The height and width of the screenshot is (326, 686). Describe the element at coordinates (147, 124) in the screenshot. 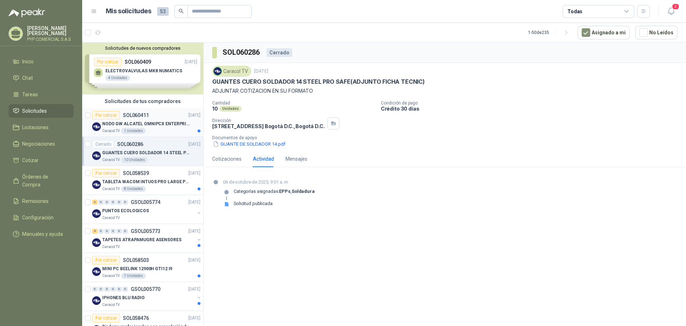

I see `p: NODO GW ALCATEL OMNIPCX ENTERPRISE SIP` at that location.